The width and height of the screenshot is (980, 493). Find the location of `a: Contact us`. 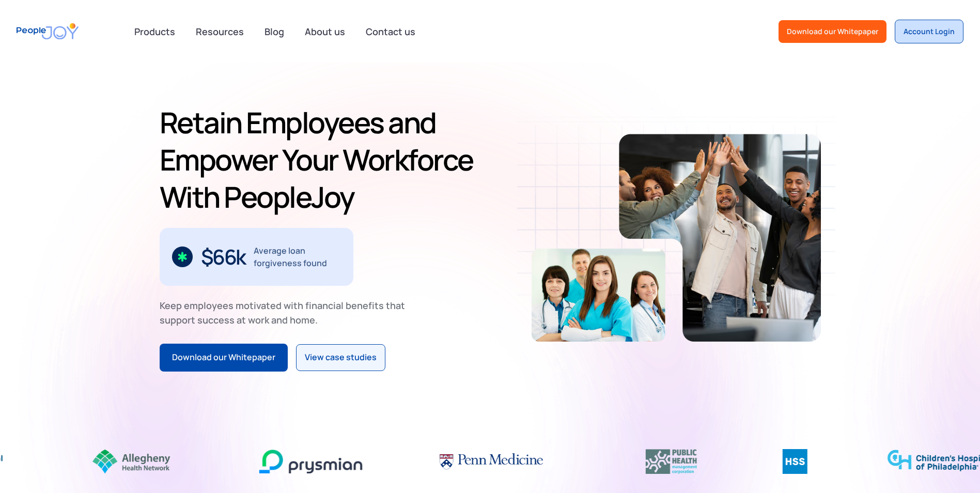

a: Contact us is located at coordinates (391, 32).